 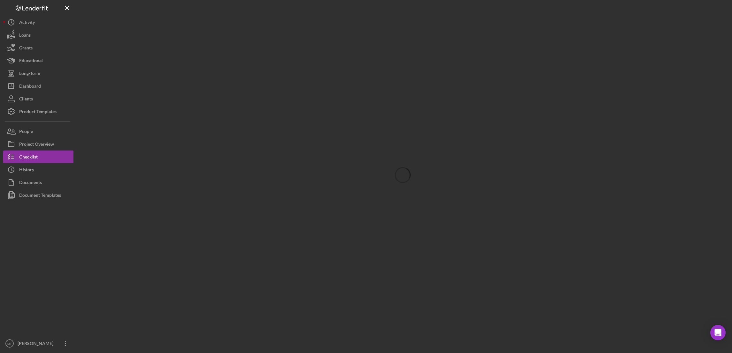 What do you see at coordinates (38, 22) in the screenshot?
I see `a: Activity` at bounding box center [38, 22].